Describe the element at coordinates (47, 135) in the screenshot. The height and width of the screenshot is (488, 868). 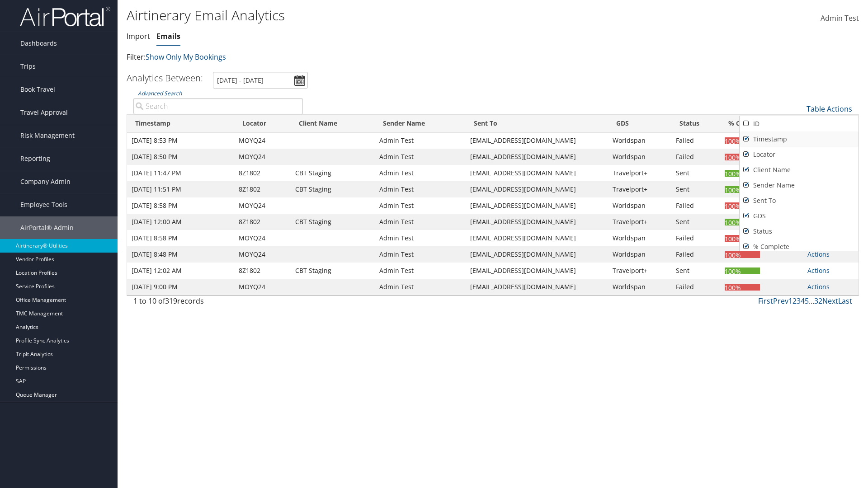
I see `span: Risk Management` at that location.